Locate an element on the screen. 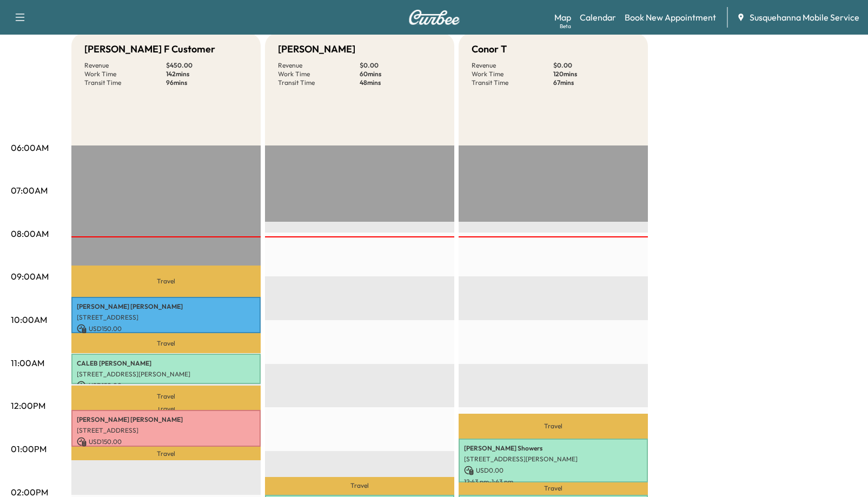  p: $ 450.00 is located at coordinates (207, 65).